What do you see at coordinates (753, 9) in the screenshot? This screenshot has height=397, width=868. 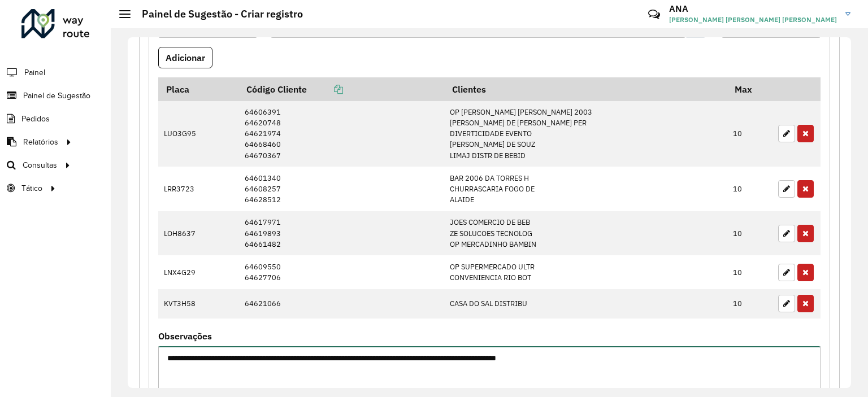 I see `h3: ANA` at bounding box center [753, 9].